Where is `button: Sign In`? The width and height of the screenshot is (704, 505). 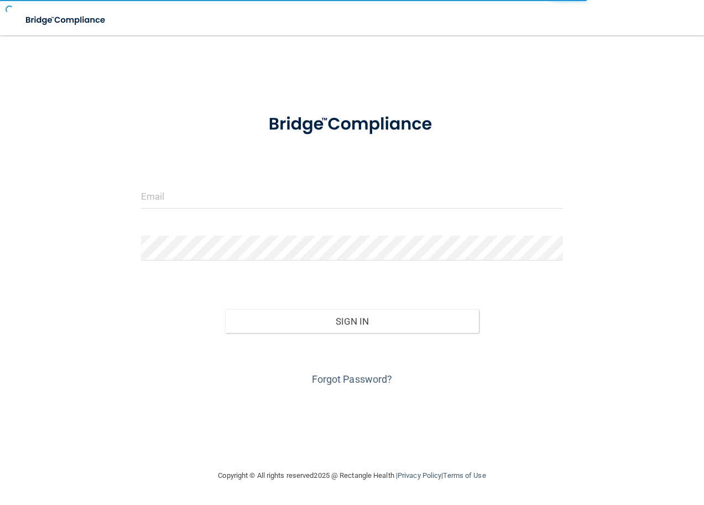
button: Sign In is located at coordinates (352, 321).